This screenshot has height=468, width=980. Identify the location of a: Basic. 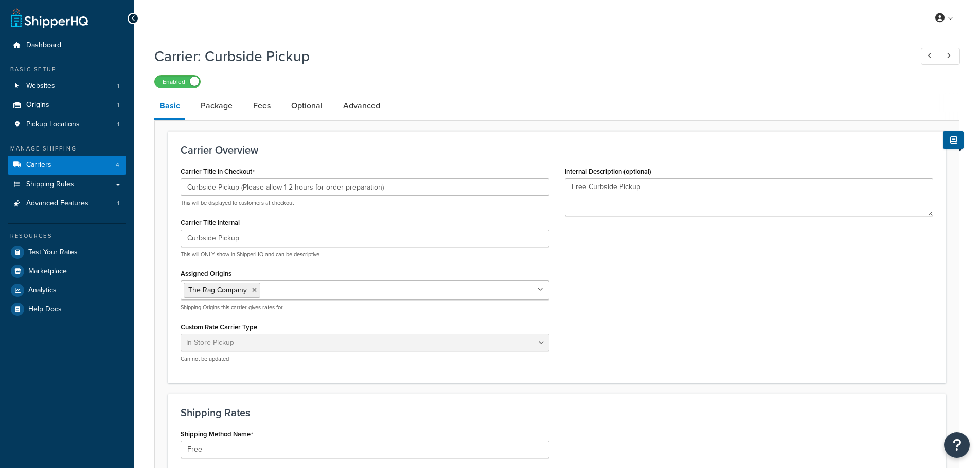
(170, 107).